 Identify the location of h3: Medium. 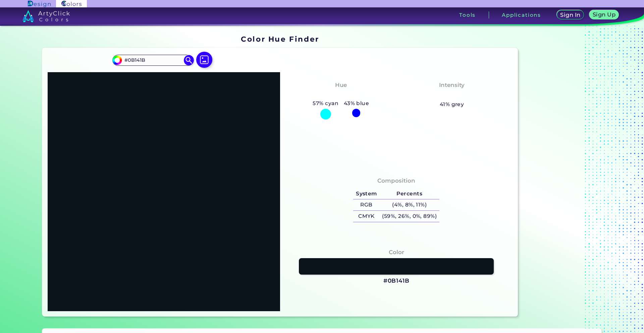
(452, 95).